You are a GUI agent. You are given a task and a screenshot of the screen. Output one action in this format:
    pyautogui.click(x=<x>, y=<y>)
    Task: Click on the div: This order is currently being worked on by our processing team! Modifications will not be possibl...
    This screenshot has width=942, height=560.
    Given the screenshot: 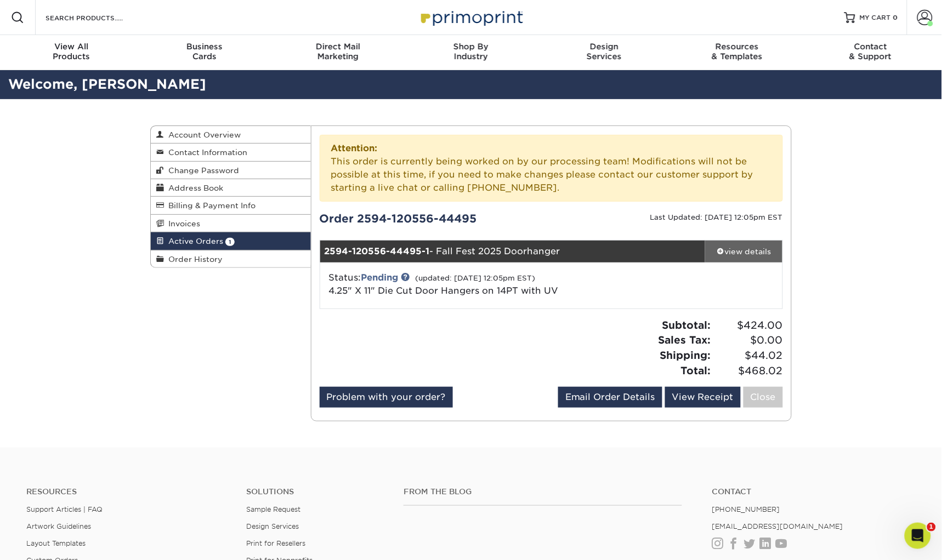 What is the action you would take?
    pyautogui.click(x=551, y=168)
    